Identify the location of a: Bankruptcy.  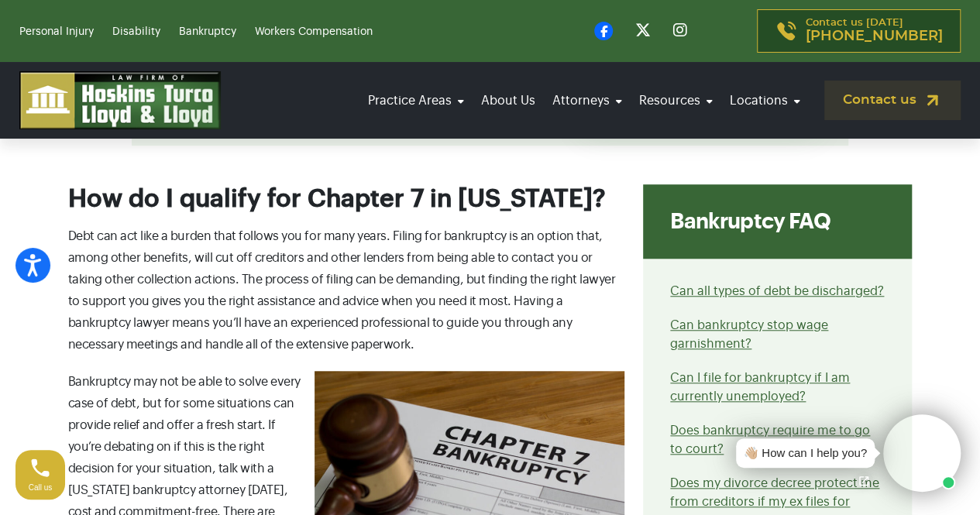
(207, 32).